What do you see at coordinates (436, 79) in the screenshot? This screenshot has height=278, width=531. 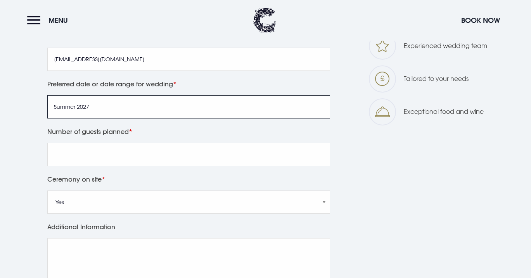 I see `p: Tailored to your needs` at bounding box center [436, 79].